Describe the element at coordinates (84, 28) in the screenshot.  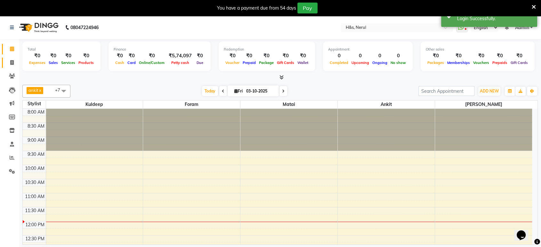
I see `b: 08047224946` at that location.